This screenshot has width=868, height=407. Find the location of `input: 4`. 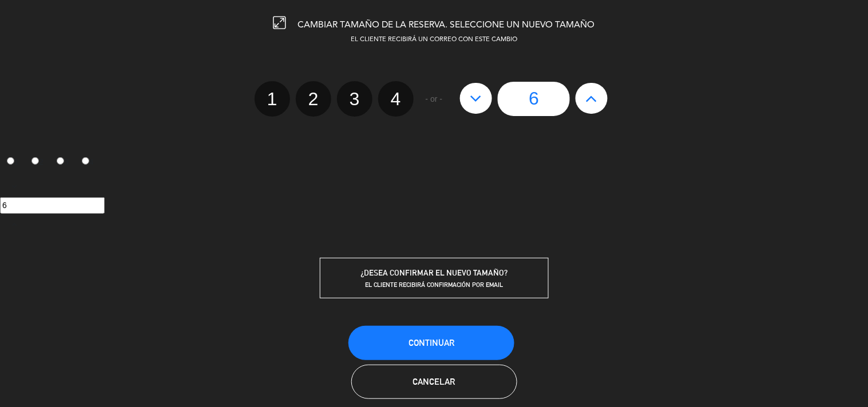

input: 4 is located at coordinates (85, 161).